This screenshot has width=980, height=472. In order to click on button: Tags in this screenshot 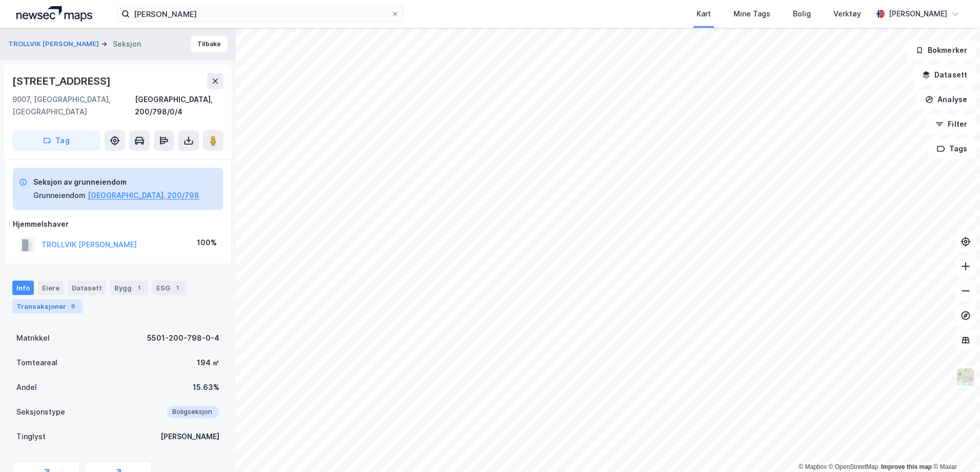, I will do `click(952, 149)`.